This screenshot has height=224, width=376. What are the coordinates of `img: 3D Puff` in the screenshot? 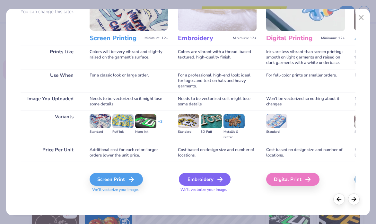 It's located at (212, 121).